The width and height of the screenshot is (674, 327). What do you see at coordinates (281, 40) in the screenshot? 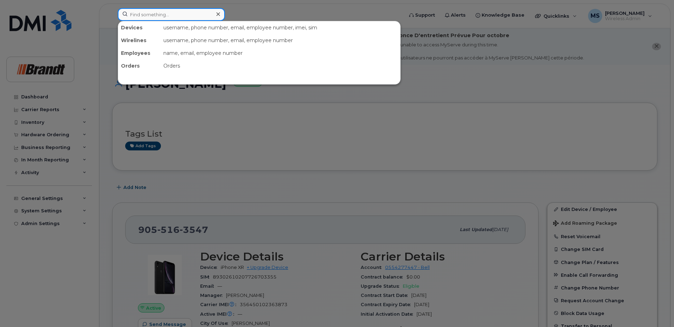
I see `div: username, phone number, email, employee number` at bounding box center [281, 40].